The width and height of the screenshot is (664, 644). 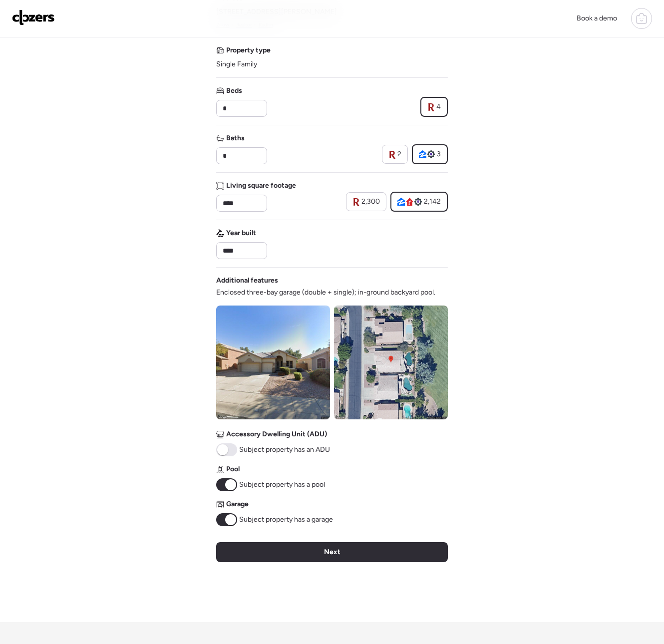 I want to click on span: Pool, so click(x=233, y=470).